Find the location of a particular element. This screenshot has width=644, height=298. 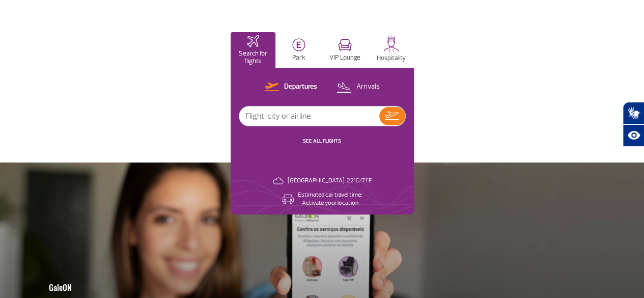

img: vipRoom.svg is located at coordinates (344, 45).